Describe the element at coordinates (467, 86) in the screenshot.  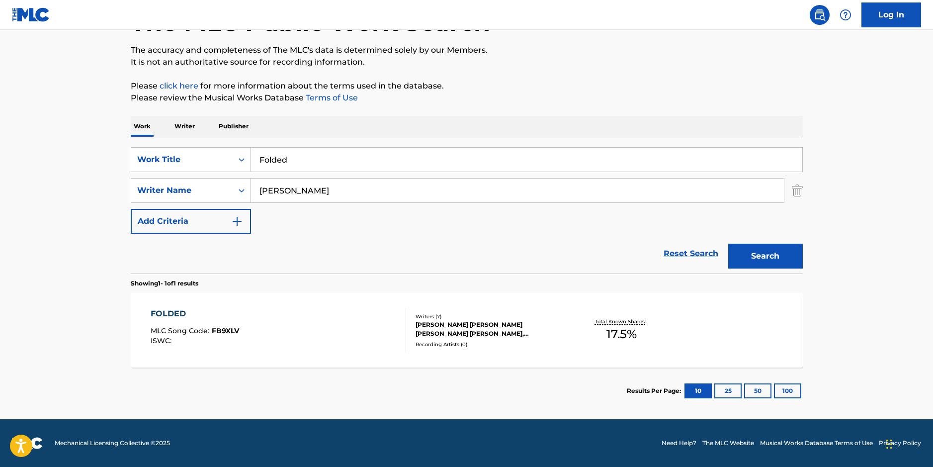
I see `p: Please for more information about the terms used in the database.` at that location.